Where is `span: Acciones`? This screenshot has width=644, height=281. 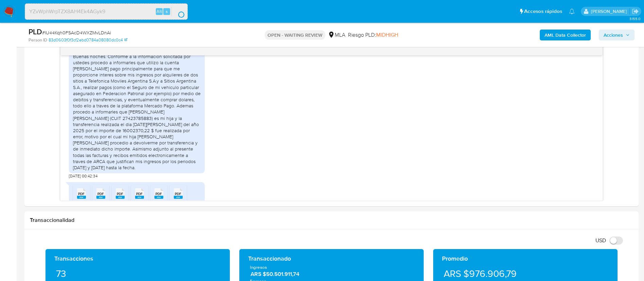 span: Acciones is located at coordinates (613, 35).